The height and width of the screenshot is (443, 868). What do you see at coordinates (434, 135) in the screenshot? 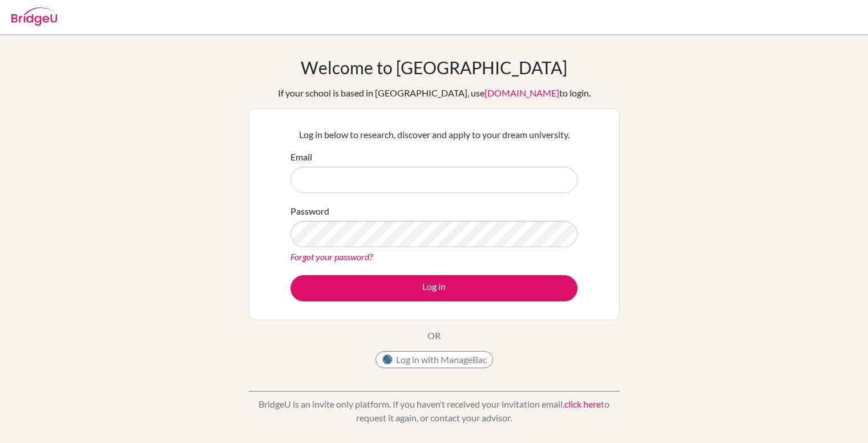
I see `p: Log in below to research, discover and apply to your dream university.` at bounding box center [434, 135].